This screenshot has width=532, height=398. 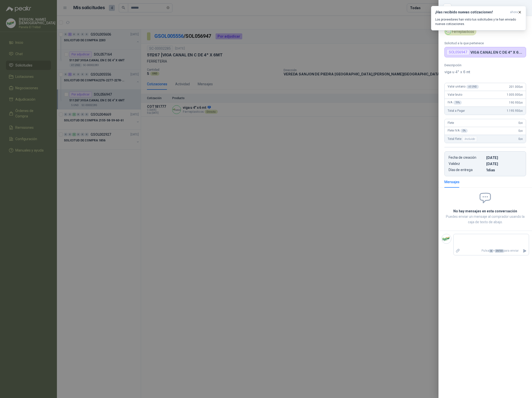 I want to click on span: 201.000, so click(x=516, y=87).